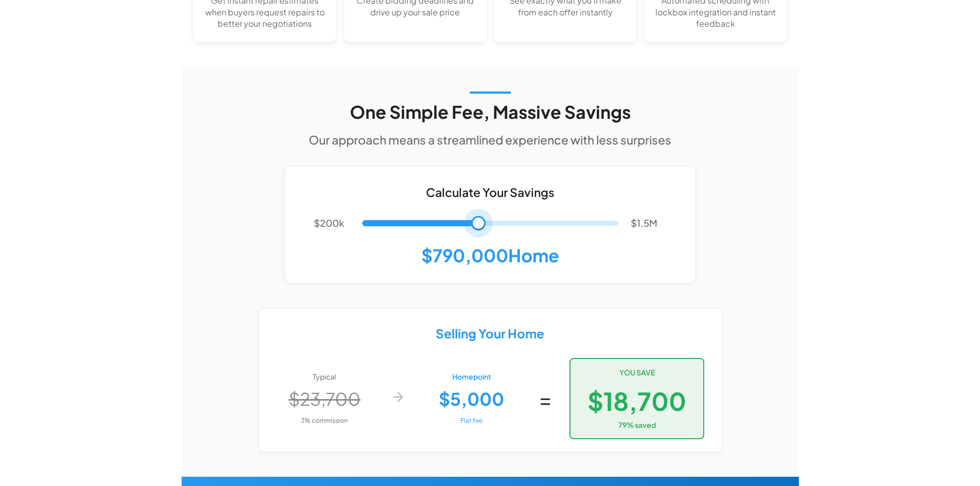 This screenshot has width=980, height=486. Describe the element at coordinates (637, 425) in the screenshot. I see `p: 79 % saved` at that location.